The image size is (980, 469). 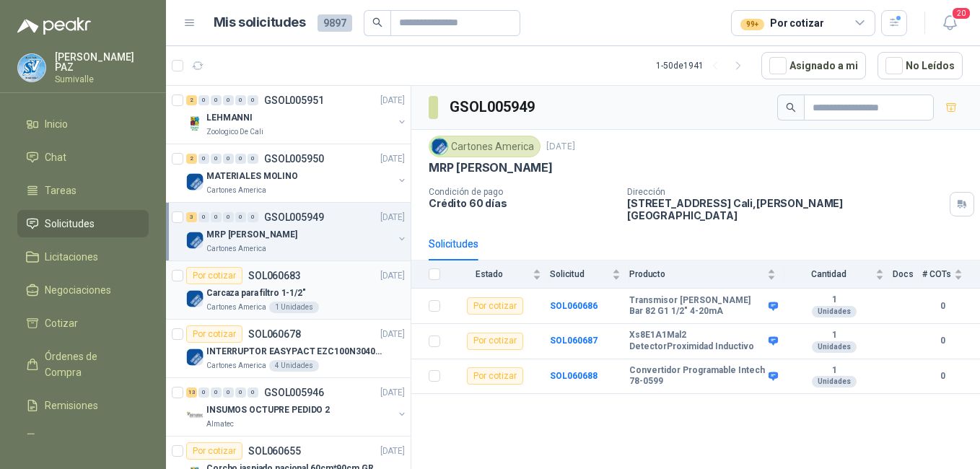 I want to click on span: Producto, so click(x=696, y=274).